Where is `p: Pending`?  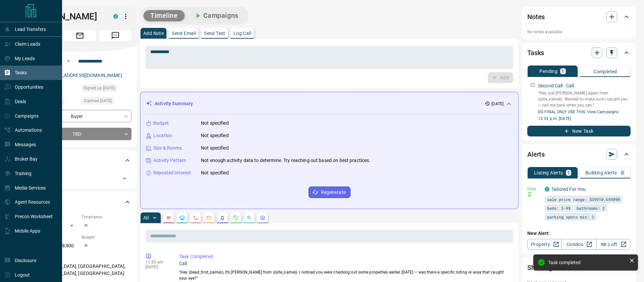
p: Pending is located at coordinates (549, 72).